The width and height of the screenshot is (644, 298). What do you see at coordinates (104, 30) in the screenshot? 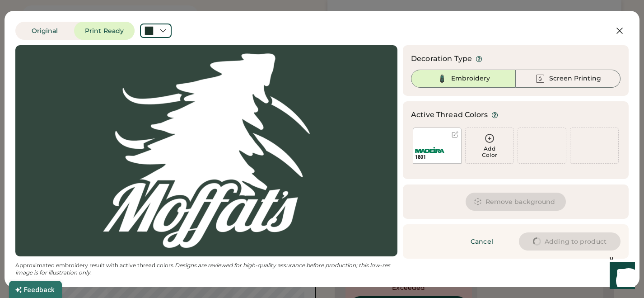
I see `button: Print Ready` at bounding box center [104, 30].